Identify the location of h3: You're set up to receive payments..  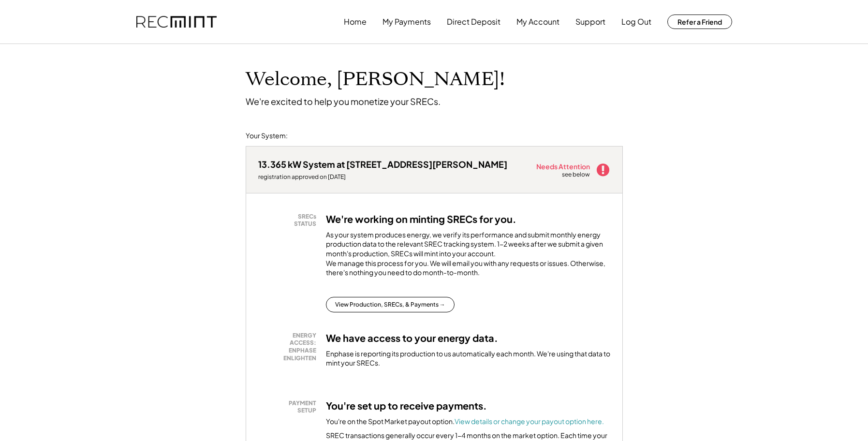
(406, 405).